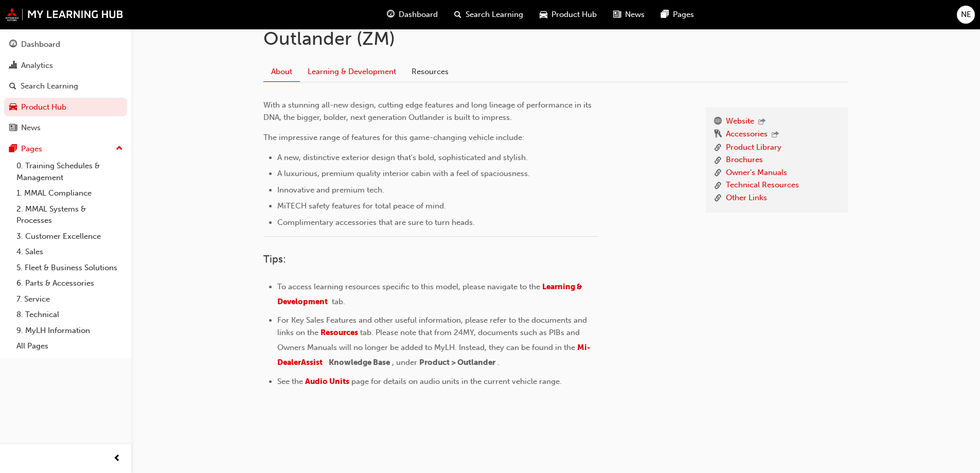 The width and height of the screenshot is (980, 473). Describe the element at coordinates (746, 198) in the screenshot. I see `a: Other Links` at that location.